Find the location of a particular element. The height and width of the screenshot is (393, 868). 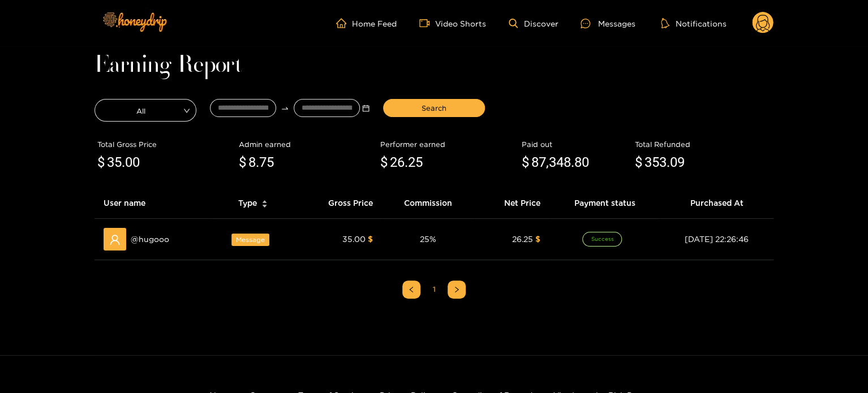

span: caret-up is located at coordinates (264, 202).